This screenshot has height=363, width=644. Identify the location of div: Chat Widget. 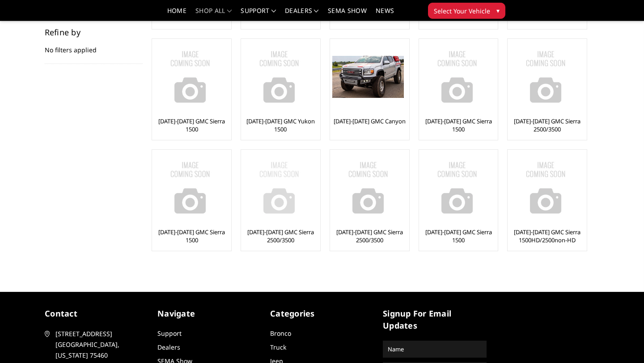
(622, 342).